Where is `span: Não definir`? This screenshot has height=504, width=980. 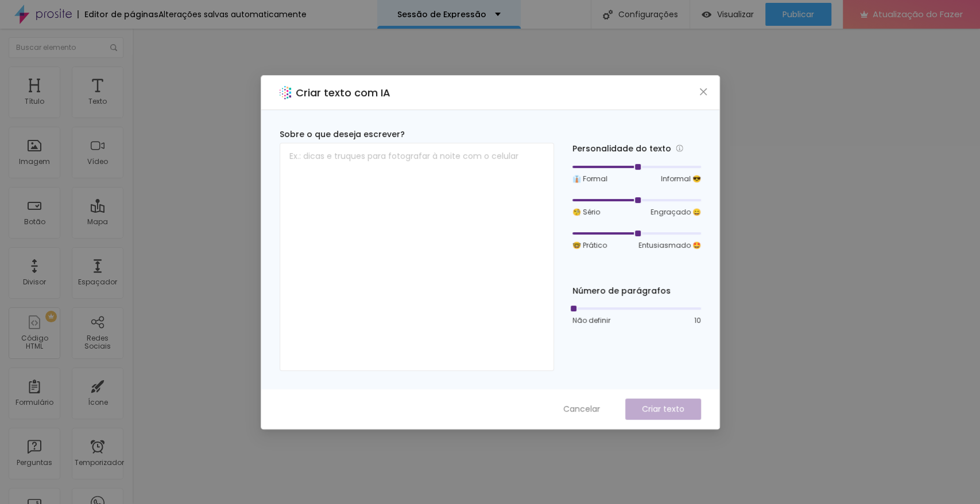
span: Não definir is located at coordinates (591, 321).